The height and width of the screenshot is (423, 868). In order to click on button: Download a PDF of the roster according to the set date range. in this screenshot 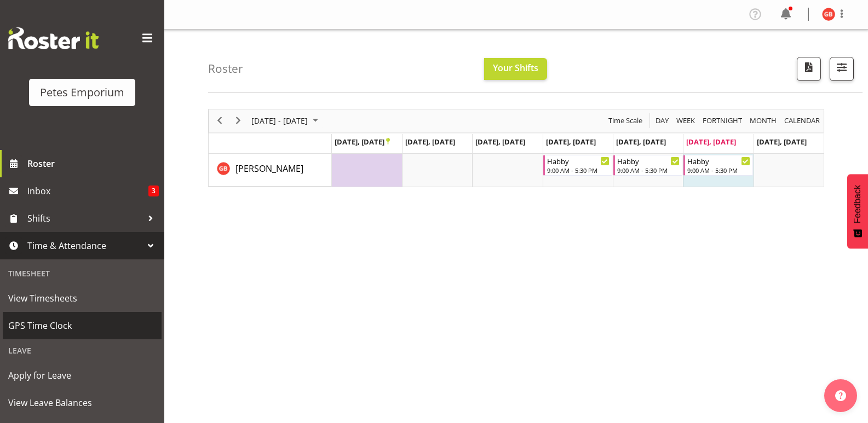, I will do `click(809, 69)`.